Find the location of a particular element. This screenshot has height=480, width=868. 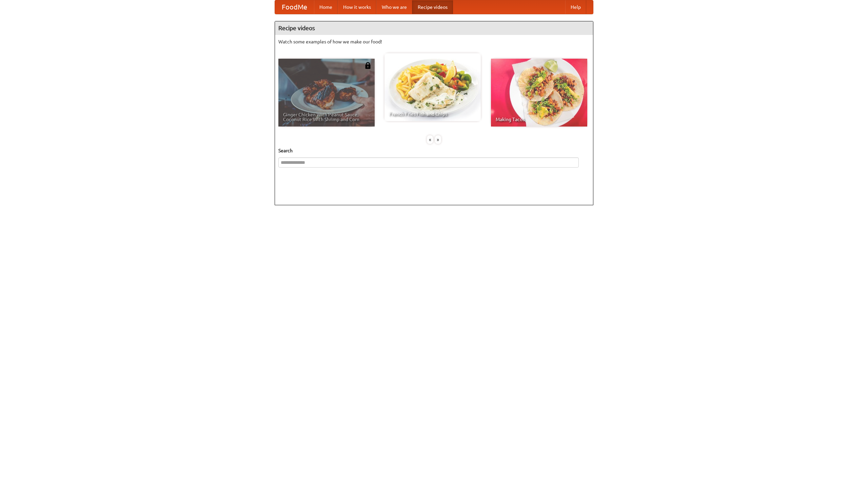

a: Who we are is located at coordinates (394, 7).